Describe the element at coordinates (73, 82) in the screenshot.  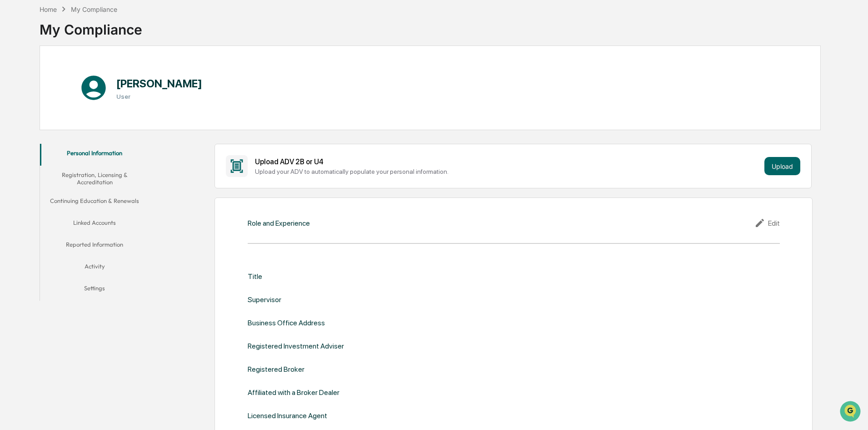
I see `div: We're available if you need us!` at that location.